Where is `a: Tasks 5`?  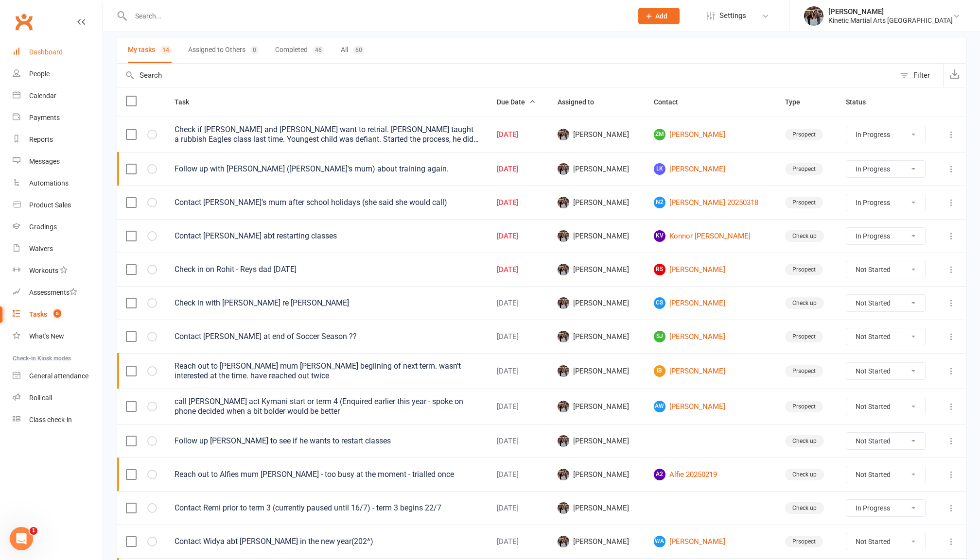
a: Tasks 5 is located at coordinates (58, 314).